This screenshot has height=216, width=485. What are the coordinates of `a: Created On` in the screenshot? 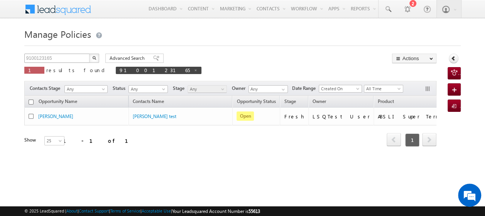 It's located at (340, 89).